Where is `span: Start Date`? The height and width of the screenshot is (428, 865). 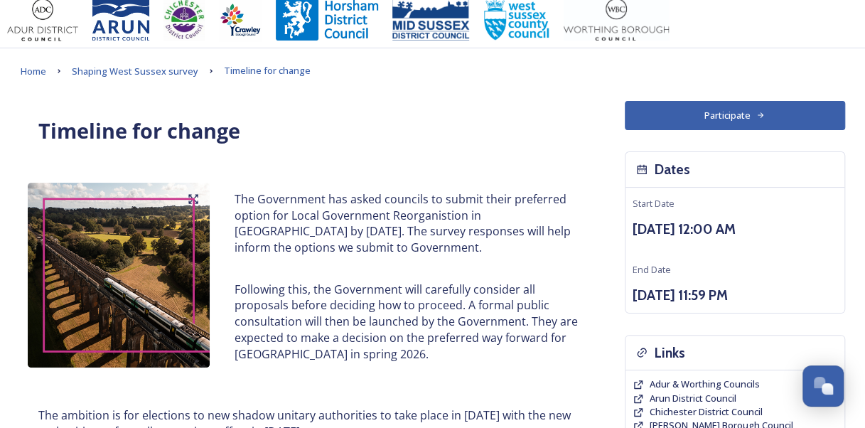 span: Start Date is located at coordinates (654, 203).